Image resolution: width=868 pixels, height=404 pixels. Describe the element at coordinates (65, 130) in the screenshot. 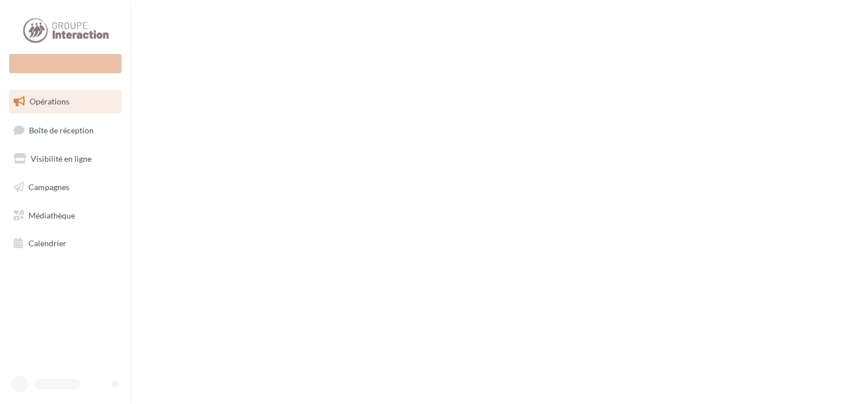

I see `a: Boîte de réception` at that location.